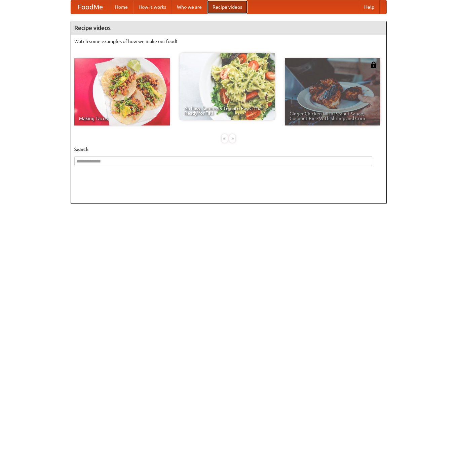 Image resolution: width=457 pixels, height=476 pixels. What do you see at coordinates (227, 7) in the screenshot?
I see `a: Recipe videos` at bounding box center [227, 7].